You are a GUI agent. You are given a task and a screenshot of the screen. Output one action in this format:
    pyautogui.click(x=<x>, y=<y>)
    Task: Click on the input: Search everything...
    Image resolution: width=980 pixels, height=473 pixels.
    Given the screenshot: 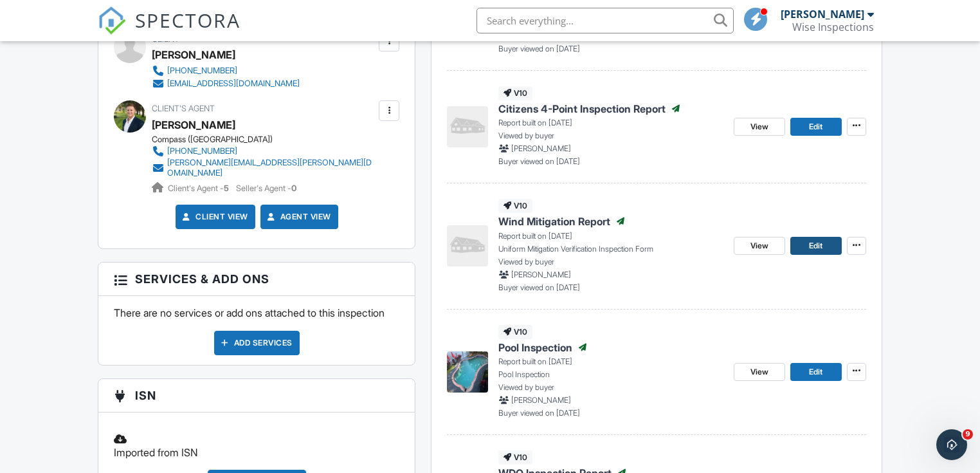 What is the action you would take?
    pyautogui.click(x=605, y=21)
    